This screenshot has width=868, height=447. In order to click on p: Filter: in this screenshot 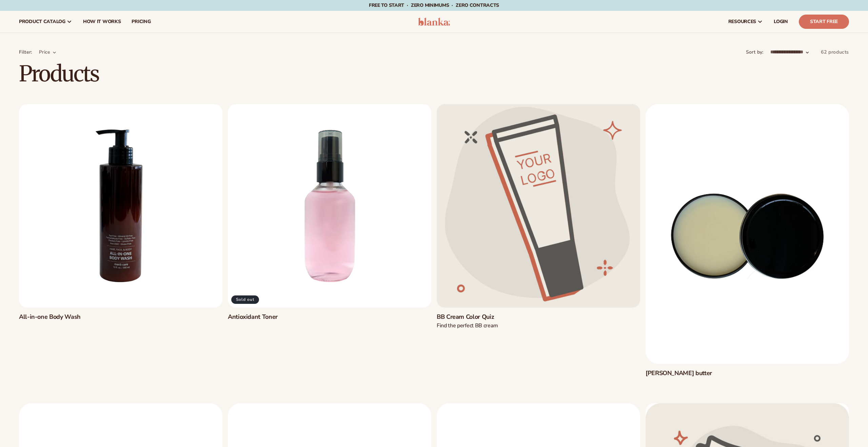, I will do `click(25, 52)`.